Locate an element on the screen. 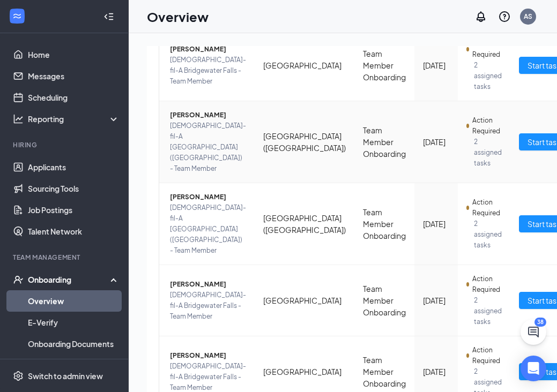 The width and height of the screenshot is (557, 392). a: Activity log is located at coordinates (74, 365).